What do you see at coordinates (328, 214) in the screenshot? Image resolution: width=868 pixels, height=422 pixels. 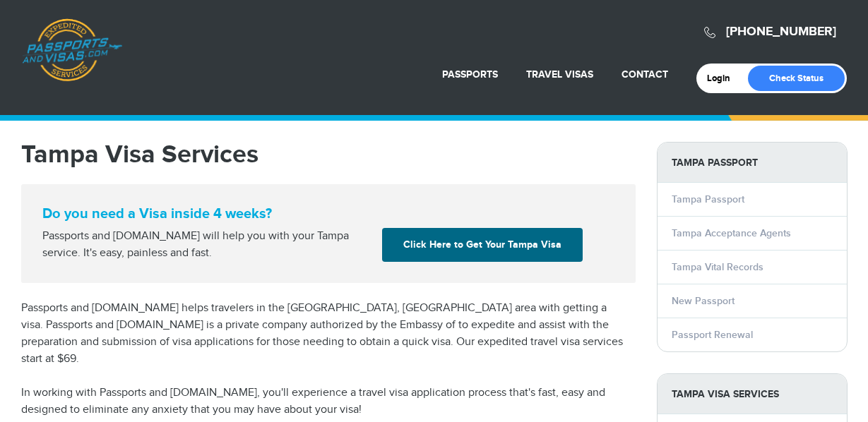 I see `strong: Do you need a Visa inside 4 weeks?` at bounding box center [328, 214].